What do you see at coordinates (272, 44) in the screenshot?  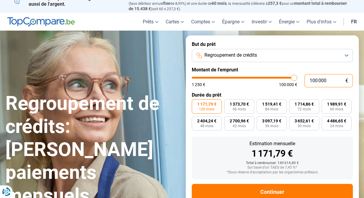 I see `label: But du prêt` at bounding box center [272, 44].